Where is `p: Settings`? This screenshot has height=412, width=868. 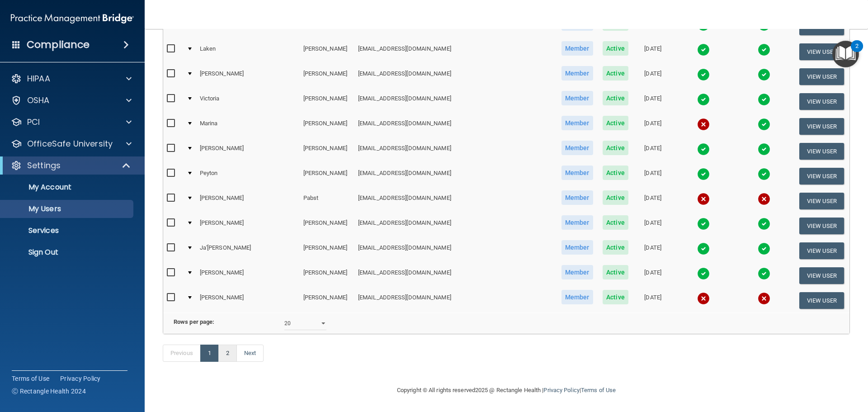
p: Settings is located at coordinates (44, 166).